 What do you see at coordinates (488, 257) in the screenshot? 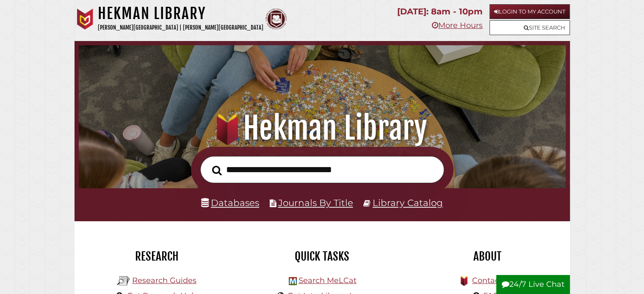
I see `h2: About` at bounding box center [488, 257].